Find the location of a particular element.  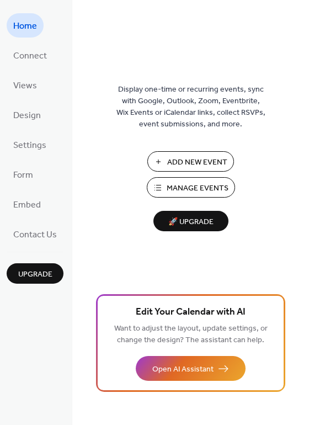

button: 🚀 Upgrade is located at coordinates (191, 221).